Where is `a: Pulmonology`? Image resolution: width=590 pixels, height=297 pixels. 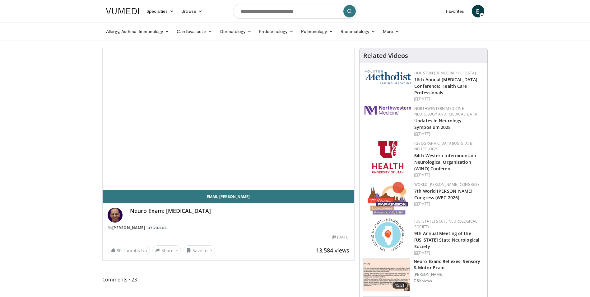 a: Pulmonology is located at coordinates (317, 31).